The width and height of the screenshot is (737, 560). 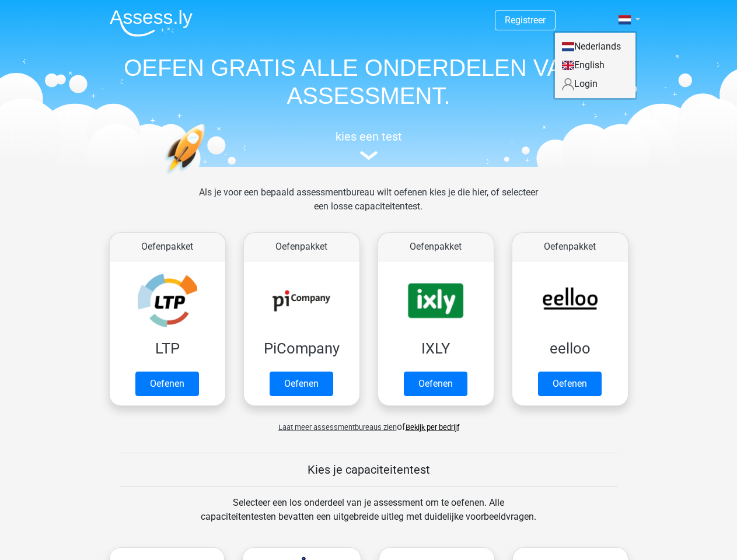 What do you see at coordinates (207, 176) in the screenshot?
I see `img: oefenen` at bounding box center [207, 176].